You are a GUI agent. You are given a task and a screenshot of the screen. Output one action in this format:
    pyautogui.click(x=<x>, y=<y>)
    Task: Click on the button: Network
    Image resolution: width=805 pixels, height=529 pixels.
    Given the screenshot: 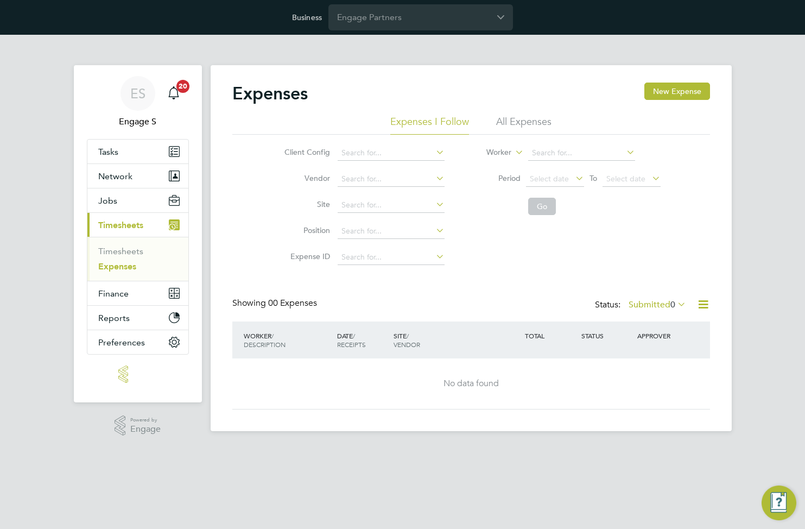 What is the action you would take?
    pyautogui.click(x=138, y=176)
    